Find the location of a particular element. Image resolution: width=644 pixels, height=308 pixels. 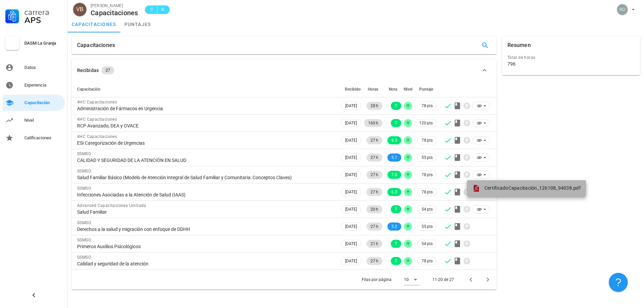

button: Página siguiente is located at coordinates (488, 279).